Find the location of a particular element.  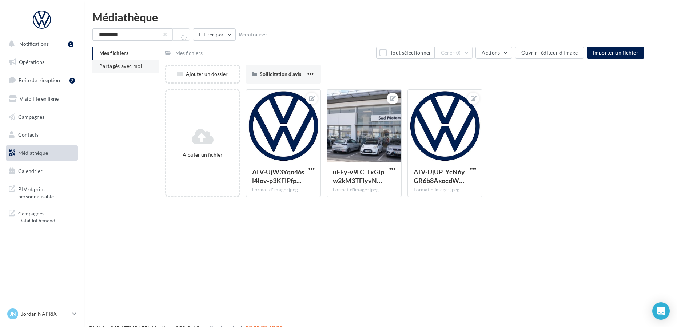

span: PLV et print personnalisable is located at coordinates (47, 192).